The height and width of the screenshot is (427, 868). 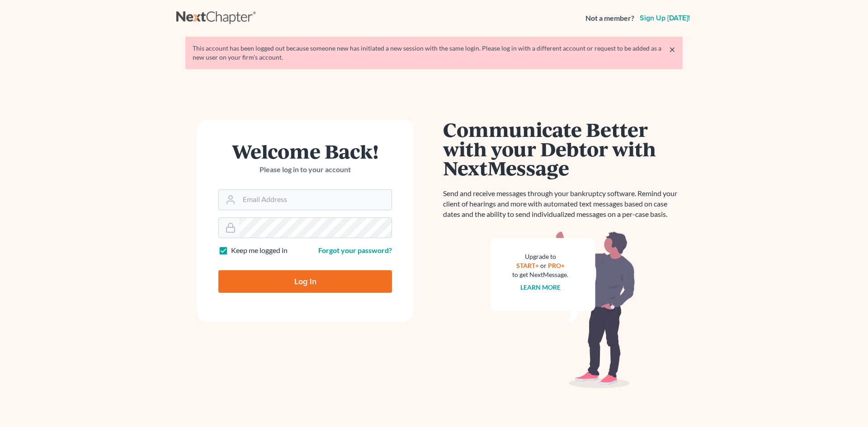 What do you see at coordinates (355, 250) in the screenshot?
I see `a: Forgot your password?` at bounding box center [355, 250].